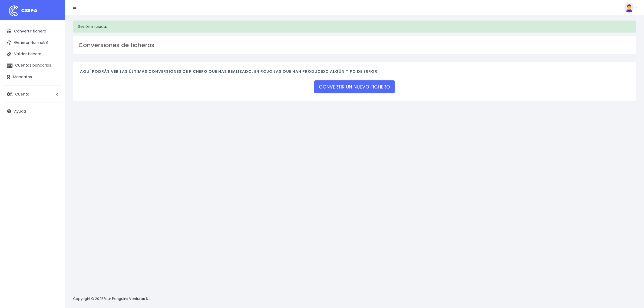 This screenshot has width=644, height=308. Describe the element at coordinates (354, 45) in the screenshot. I see `h3: Conversiones de ficheros` at that location.